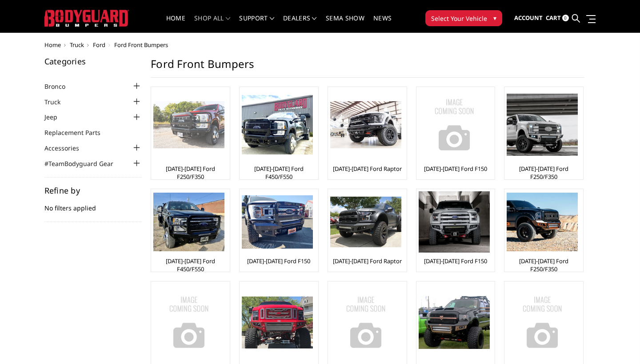  I want to click on a: Bronco, so click(61, 86).